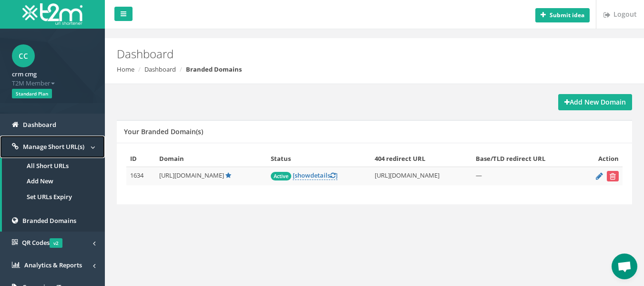 The image size is (644, 286). What do you see at coordinates (319, 158) in the screenshot?
I see `th: Status` at bounding box center [319, 158].